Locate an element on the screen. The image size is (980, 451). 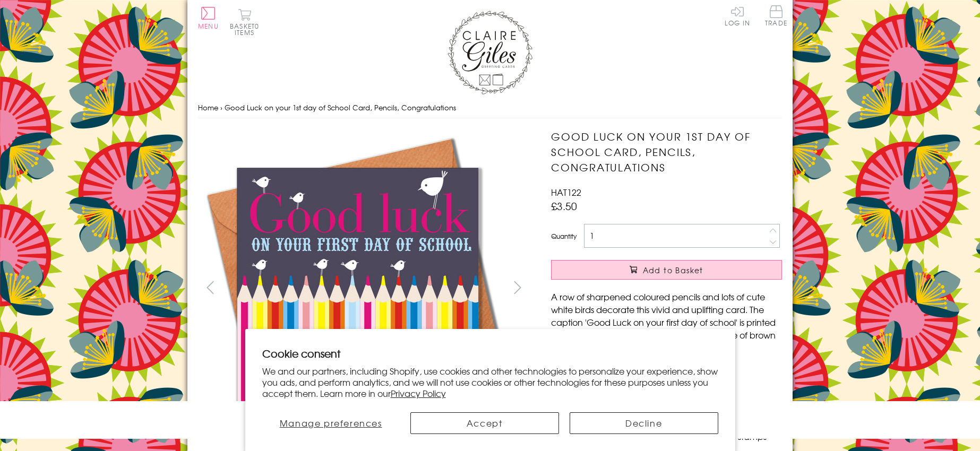
p: A row of sharpened coloured pencils and lots of cute white birds decorate this vivid and upliftin... is located at coordinates (666, 322).